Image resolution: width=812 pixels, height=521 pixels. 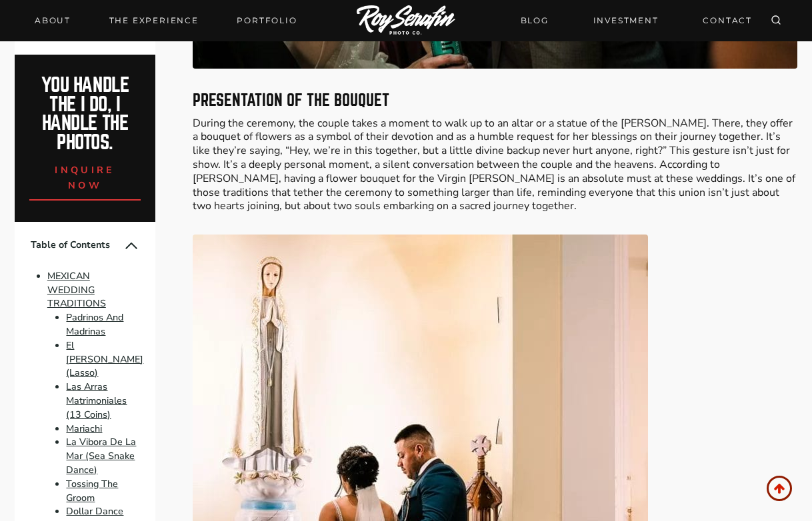 What do you see at coordinates (101, 457) in the screenshot?
I see `a: La Vibora De La Mar (Sea Snake Dance)` at bounding box center [101, 457].